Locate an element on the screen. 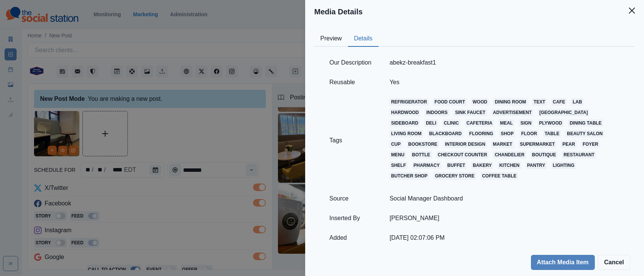  a: indoors is located at coordinates (436, 112).